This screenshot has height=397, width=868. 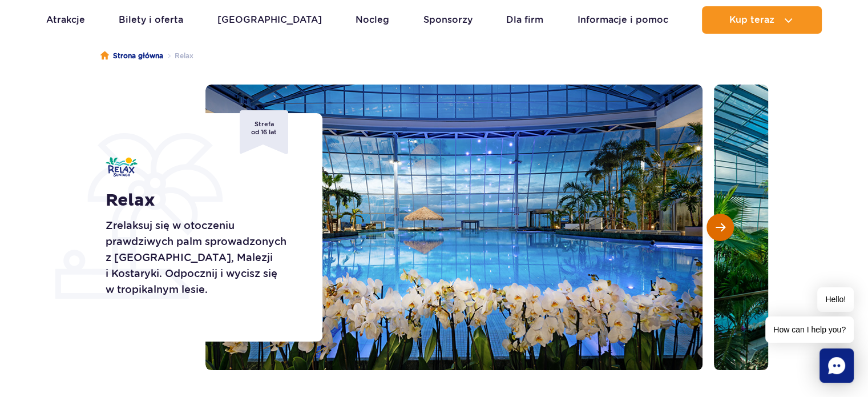 What do you see at coordinates (121, 166) in the screenshot?
I see `img: Relax` at bounding box center [121, 166].